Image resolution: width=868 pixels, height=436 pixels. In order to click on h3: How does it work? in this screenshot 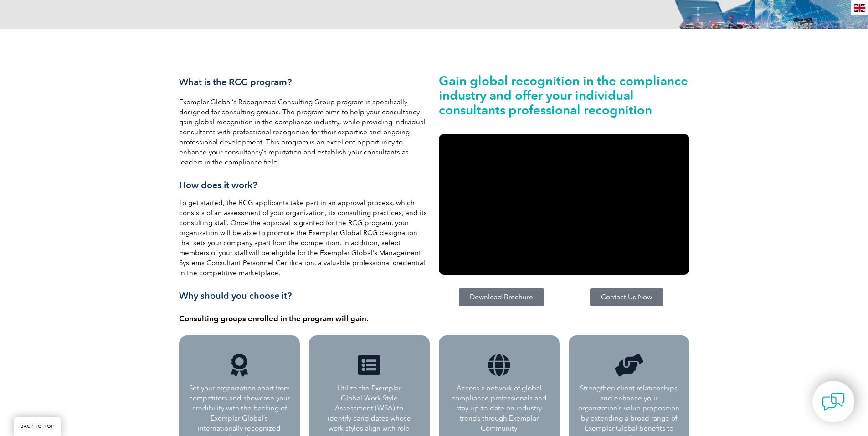, I will do `click(304, 185)`.